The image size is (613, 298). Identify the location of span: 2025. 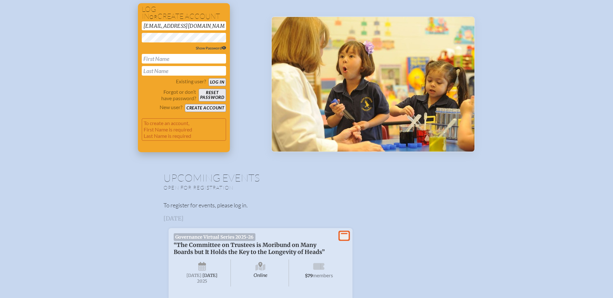
(202, 281).